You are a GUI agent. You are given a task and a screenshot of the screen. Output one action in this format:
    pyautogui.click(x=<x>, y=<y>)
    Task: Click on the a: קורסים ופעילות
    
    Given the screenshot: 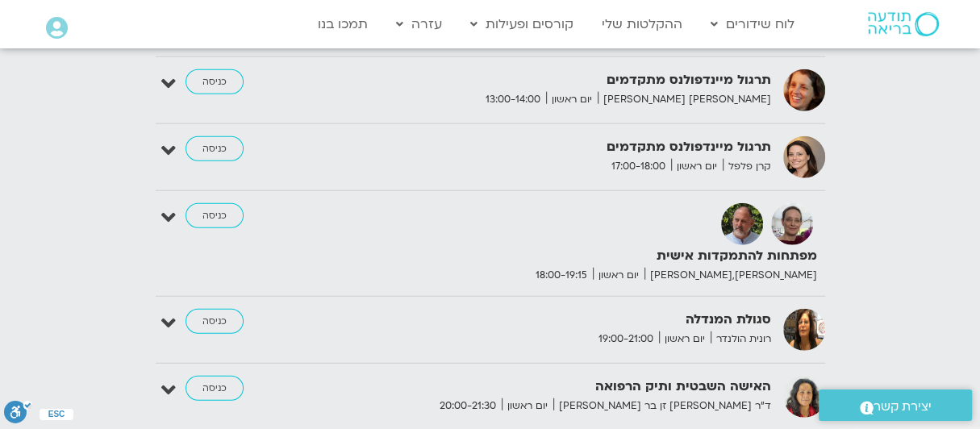 What is the action you would take?
    pyautogui.click(x=522, y=24)
    